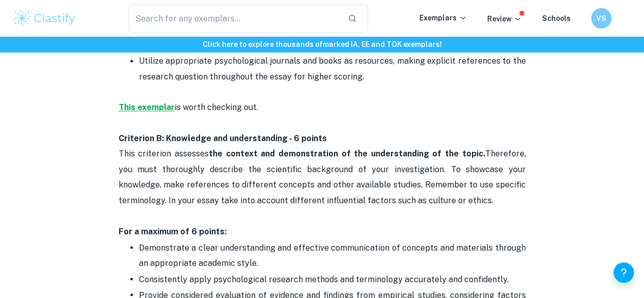  What do you see at coordinates (147, 107) in the screenshot?
I see `a: This exemplar` at bounding box center [147, 107].